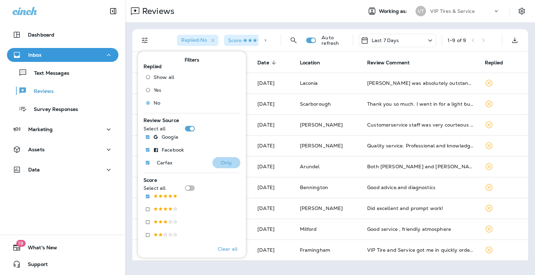  Describe the element at coordinates (197, 40) in the screenshot. I see `div: Replied:No` at that location.